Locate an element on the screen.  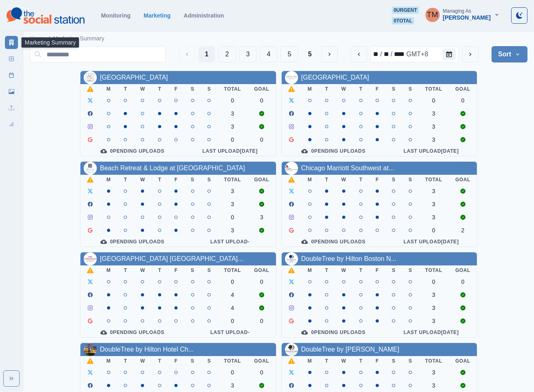
button: Page 2 is located at coordinates (227, 54).